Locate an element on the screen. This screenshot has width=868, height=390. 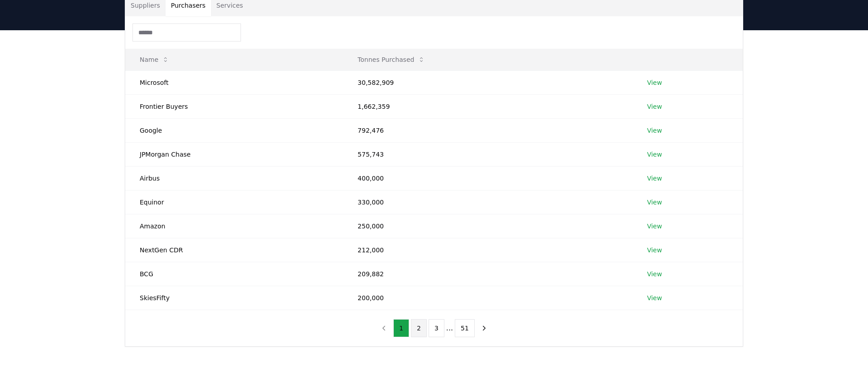
td: Amazon is located at coordinates (234, 226).